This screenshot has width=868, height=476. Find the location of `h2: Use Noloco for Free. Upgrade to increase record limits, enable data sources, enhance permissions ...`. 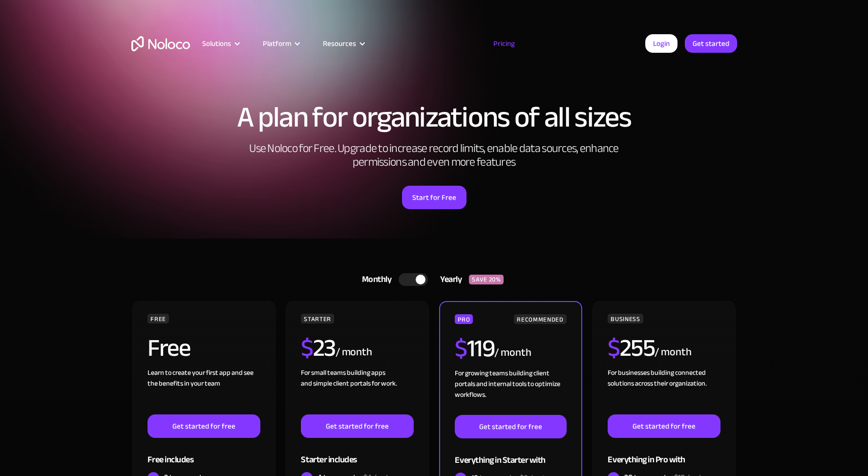

h2: Use Noloco for Free. Upgrade to increase record limits, enable data sources, enhance permissions ... is located at coordinates (434, 155).